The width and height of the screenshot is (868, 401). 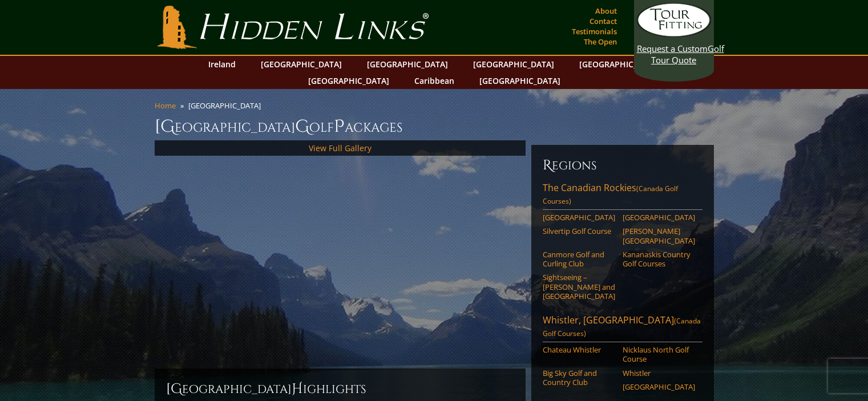 I want to click on a: Request a CustomGolf Tour Quote, so click(x=674, y=34).